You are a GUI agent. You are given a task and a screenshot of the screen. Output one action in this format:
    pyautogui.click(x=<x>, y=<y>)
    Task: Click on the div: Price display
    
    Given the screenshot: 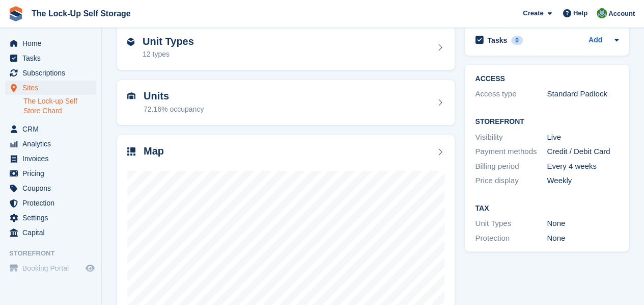 What is the action you would take?
    pyautogui.click(x=511, y=180)
    